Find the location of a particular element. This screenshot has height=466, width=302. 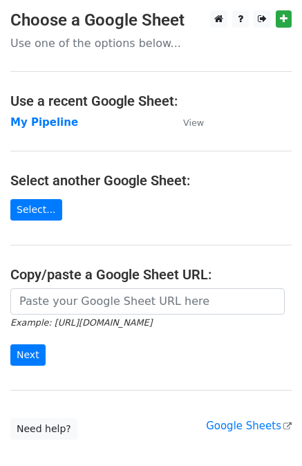

input: Paste your Google Sheet URL here is located at coordinates (147, 302).